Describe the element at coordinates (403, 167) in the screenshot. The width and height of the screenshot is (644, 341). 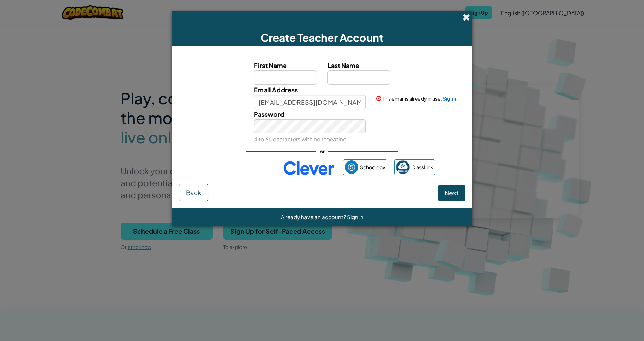
I see `img: classlink-logo-small.png` at that location.